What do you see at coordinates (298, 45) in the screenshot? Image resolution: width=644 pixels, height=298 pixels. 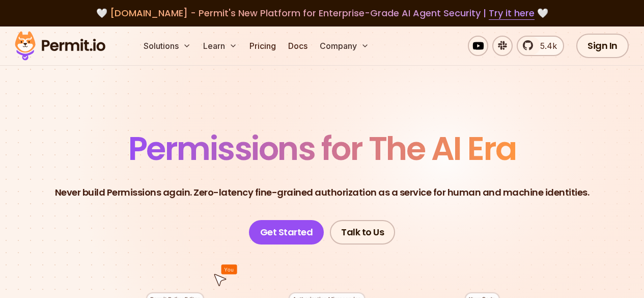 I see `a: Docs` at bounding box center [298, 45].